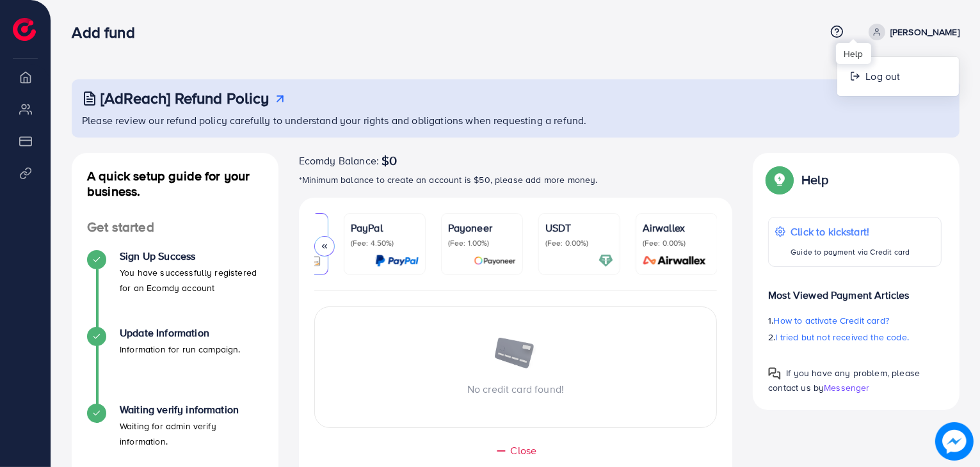 The width and height of the screenshot is (980, 467). What do you see at coordinates (191, 280) in the screenshot?
I see `p: You have successfully registered for an Ecomdy account` at bounding box center [191, 280].